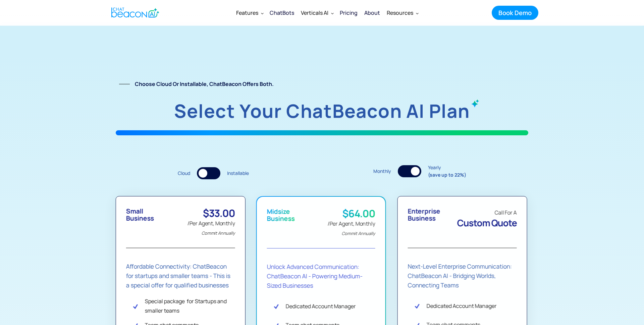  I want to click on div: Midsize Business, so click(281, 215).